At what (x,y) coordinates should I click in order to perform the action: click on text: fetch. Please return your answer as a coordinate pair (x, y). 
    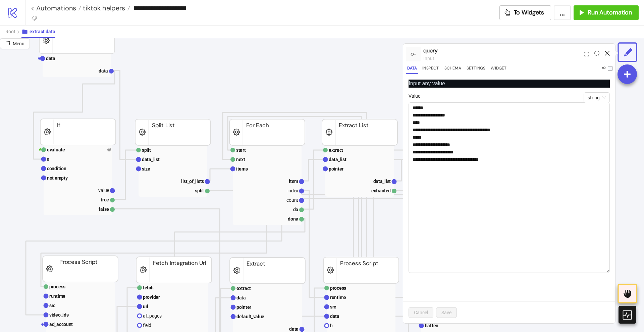
    Looking at the image, I should click on (148, 288).